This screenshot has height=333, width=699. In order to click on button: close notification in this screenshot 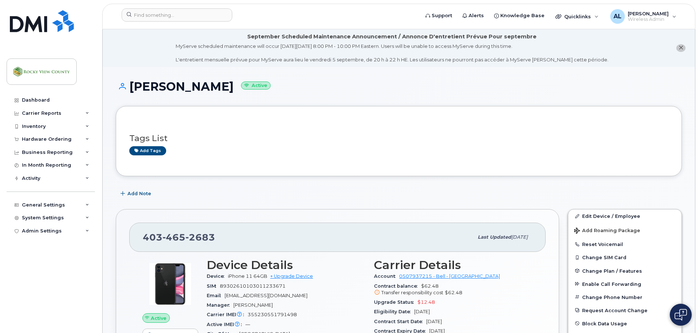, I will do `click(681, 48)`.